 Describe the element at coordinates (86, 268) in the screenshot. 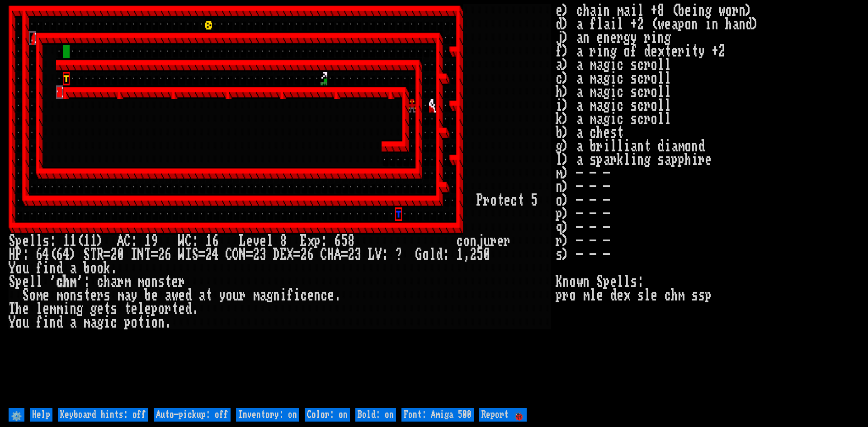

I see `div: b` at that location.